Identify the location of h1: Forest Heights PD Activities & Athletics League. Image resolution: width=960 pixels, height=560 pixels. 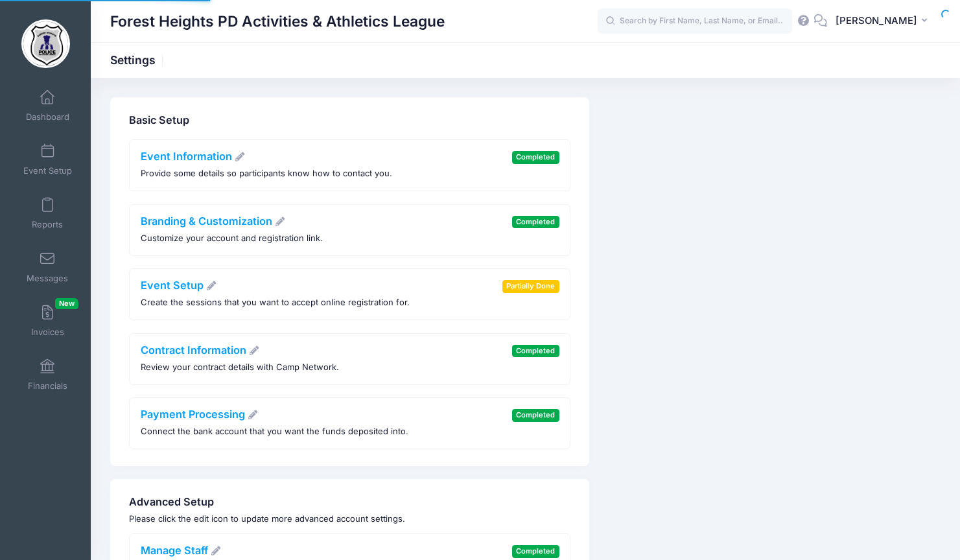
(277, 21).